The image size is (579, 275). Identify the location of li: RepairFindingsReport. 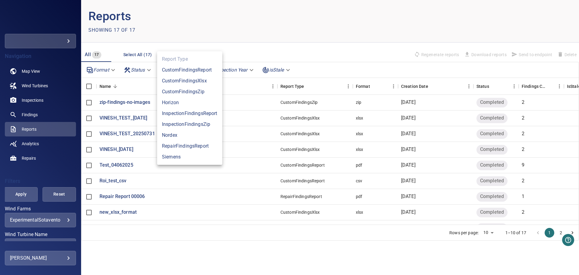
(190, 146).